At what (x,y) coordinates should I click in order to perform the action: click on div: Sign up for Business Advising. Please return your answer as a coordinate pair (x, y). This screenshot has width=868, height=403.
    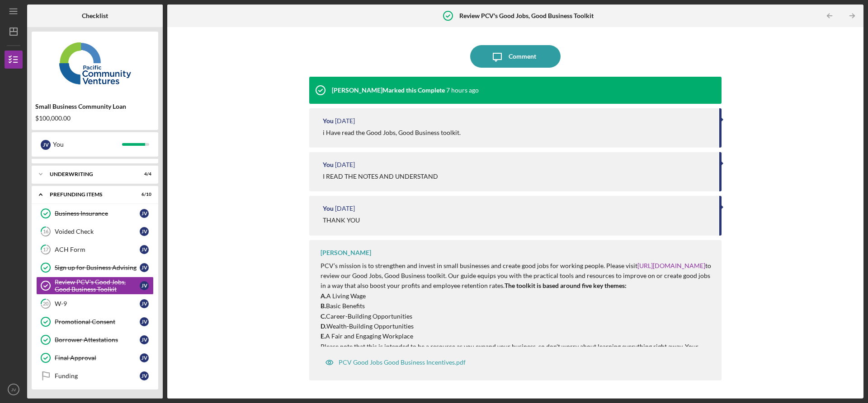
    Looking at the image, I should click on (97, 268).